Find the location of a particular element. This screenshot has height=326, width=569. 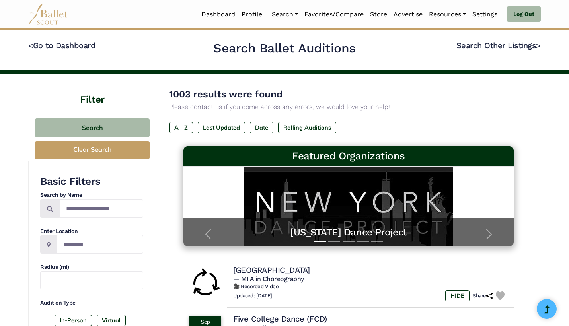

a: Profile is located at coordinates (252, 14).